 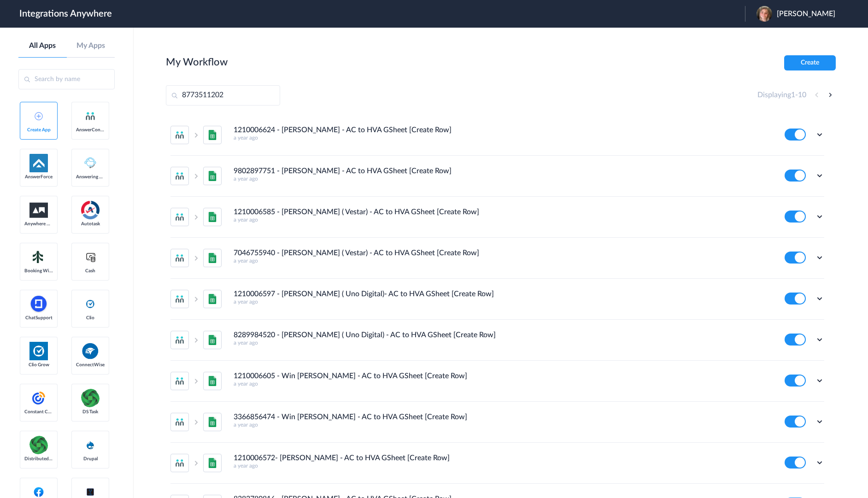 What do you see at coordinates (39, 351) in the screenshot?
I see `img: Clio.jpg` at bounding box center [39, 351].